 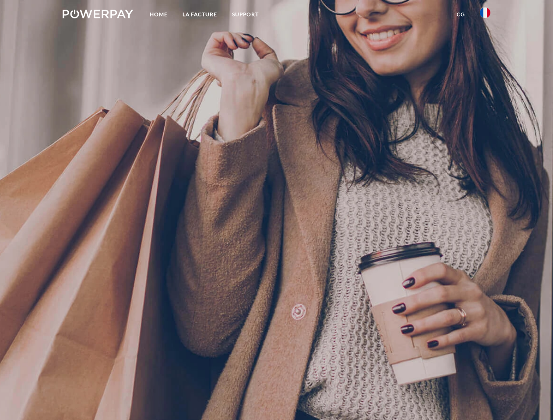 What do you see at coordinates (158, 14) in the screenshot?
I see `a: Home` at bounding box center [158, 14].